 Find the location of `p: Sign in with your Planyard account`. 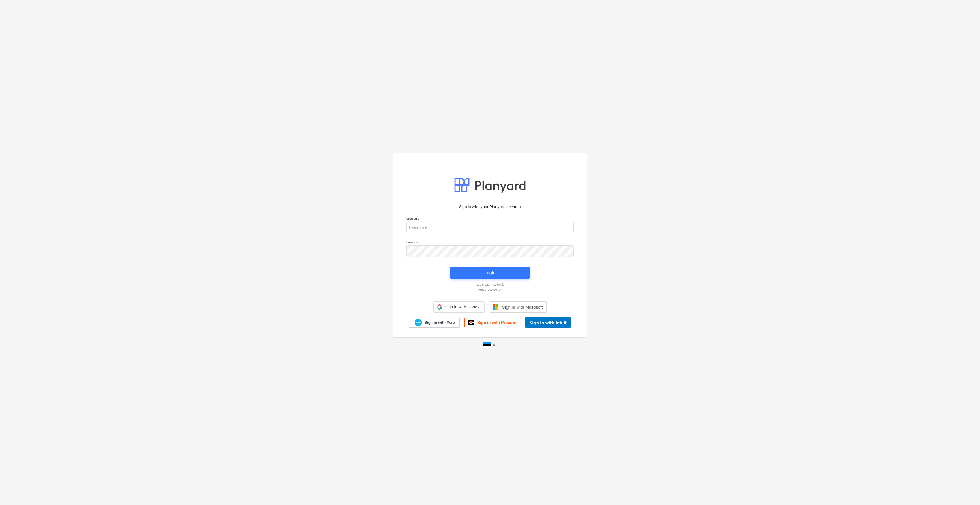

p: Sign in with your Planyard account is located at coordinates (490, 206).